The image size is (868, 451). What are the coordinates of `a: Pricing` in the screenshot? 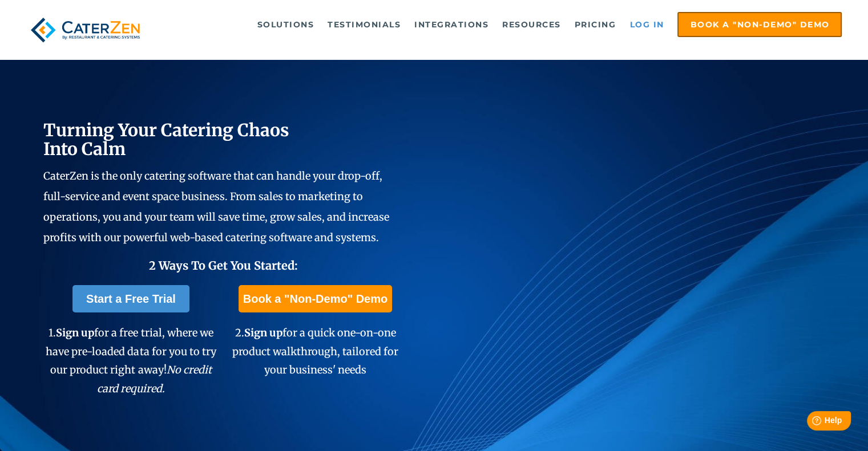 It's located at (595, 24).